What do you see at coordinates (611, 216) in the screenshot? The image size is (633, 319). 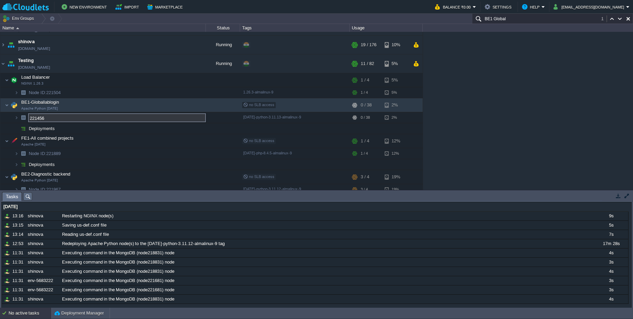 I see `div: 9s` at bounding box center [611, 216].